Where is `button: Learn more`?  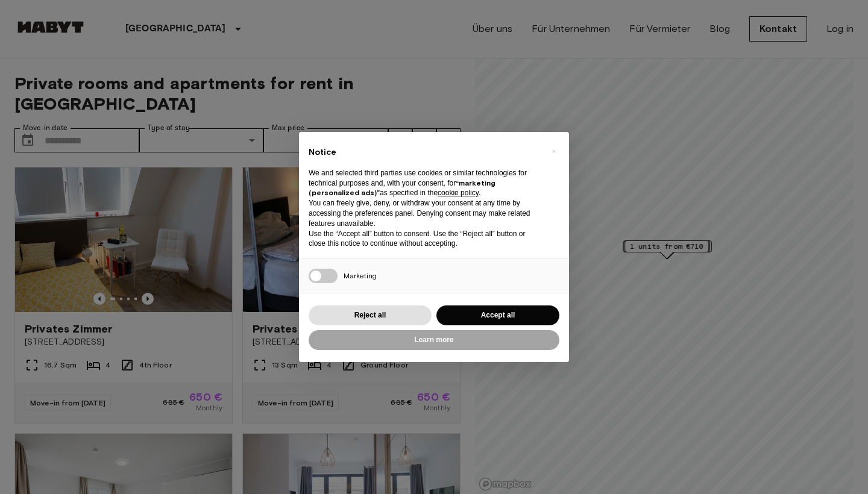
button: Learn more is located at coordinates (434, 340).